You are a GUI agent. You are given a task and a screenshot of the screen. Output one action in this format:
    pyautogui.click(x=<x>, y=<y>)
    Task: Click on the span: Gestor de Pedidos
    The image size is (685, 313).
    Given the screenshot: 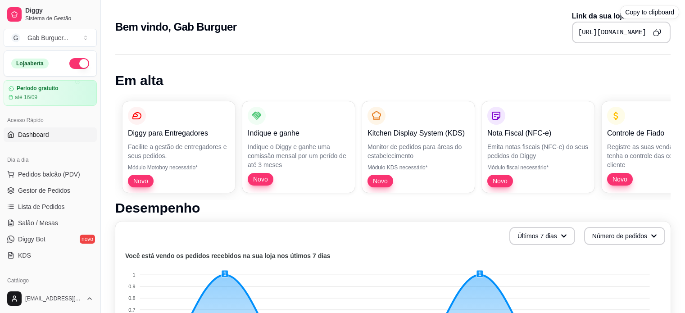 What is the action you would take?
    pyautogui.click(x=44, y=191)
    